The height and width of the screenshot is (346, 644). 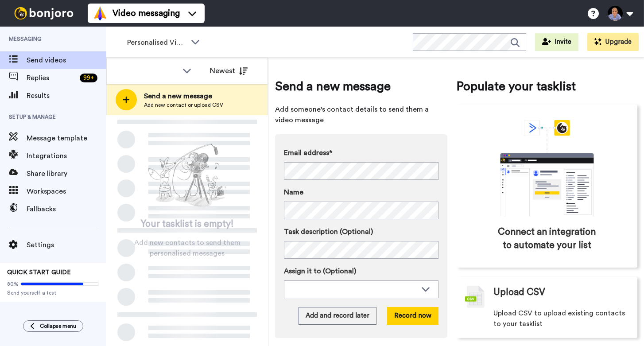 I want to click on span: Video messaging, so click(x=146, y=14).